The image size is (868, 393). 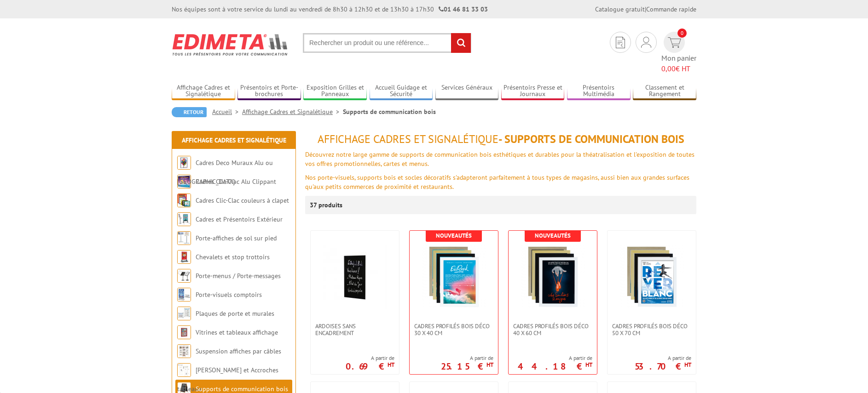 What do you see at coordinates (679, 53) in the screenshot?
I see `a: devis rapide 0 Mon panier 0,00€ HT` at bounding box center [679, 53].